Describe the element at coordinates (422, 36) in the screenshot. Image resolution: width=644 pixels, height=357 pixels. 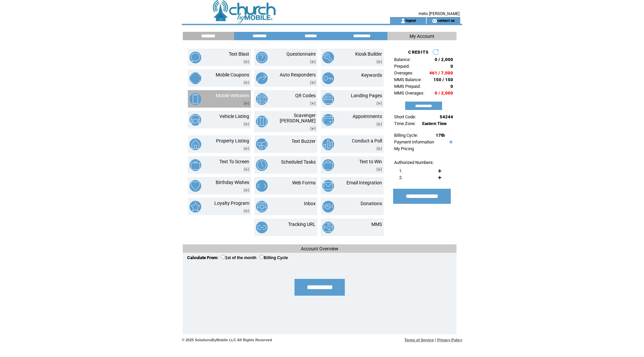
I see `span: My Account` at that location.